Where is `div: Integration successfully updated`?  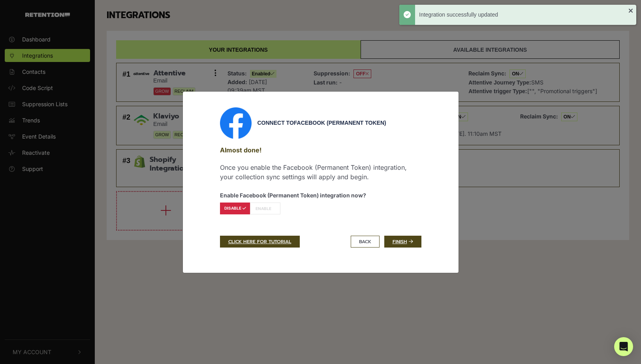 div: Integration successfully updated is located at coordinates (524, 15).